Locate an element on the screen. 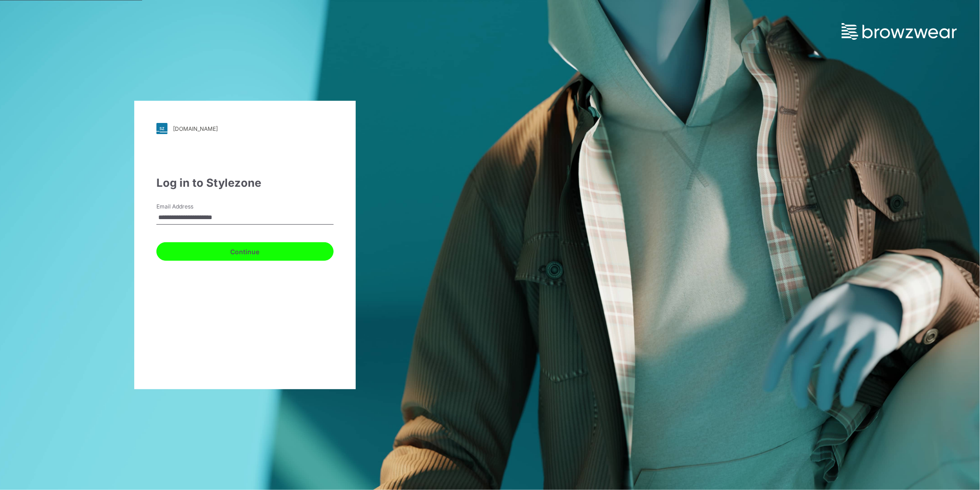 This screenshot has height=490, width=980. img: svg+xml;base64,PHN2ZyB3aWR0aD0iMjgiIGhlaWdodD0iMjgiIHZpZXdCb3g9IjAgMCAyOCAyOCIgZmlsbD0ibm9uZSIgeG... is located at coordinates (162, 129).